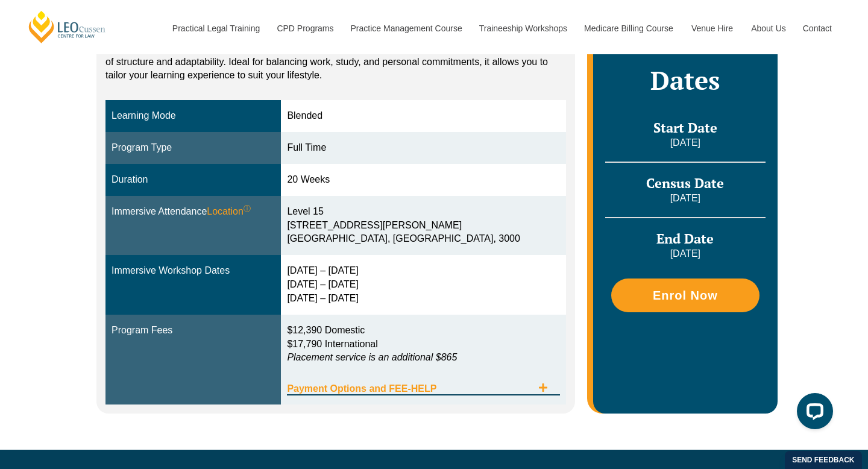 The height and width of the screenshot is (469, 868). Describe the element at coordinates (332, 344) in the screenshot. I see `span: $17,790 International` at that location.